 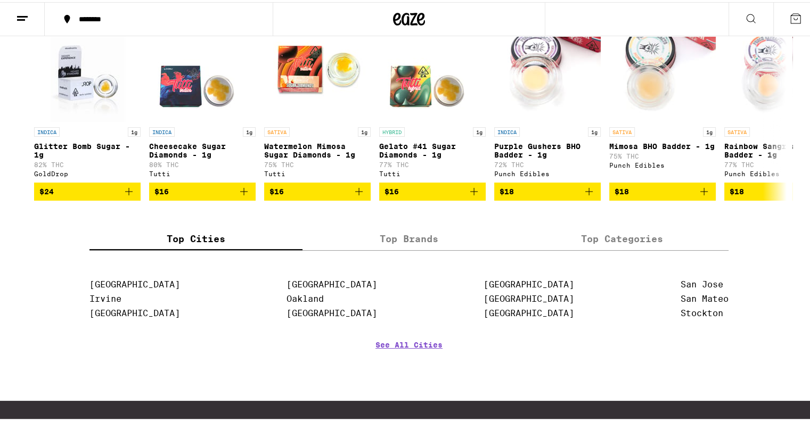 What do you see at coordinates (318, 149) in the screenshot?
I see `p: Watermelon Mimosa Sugar Diamonds - 1g` at bounding box center [318, 149].